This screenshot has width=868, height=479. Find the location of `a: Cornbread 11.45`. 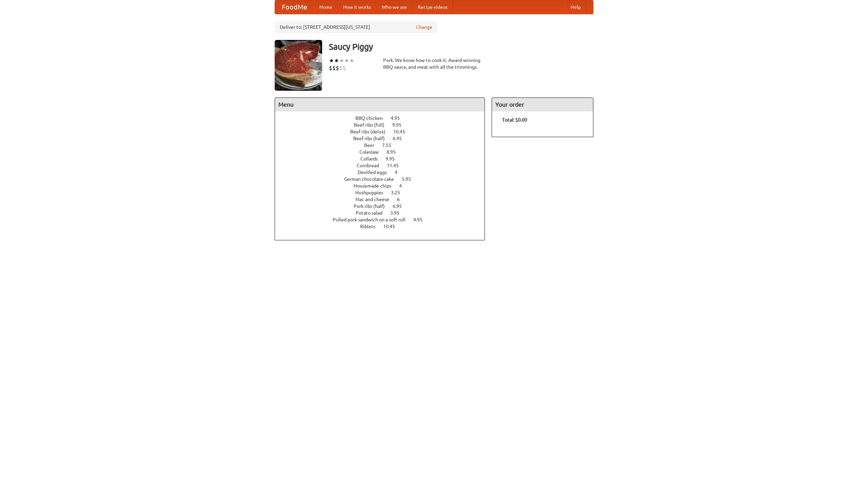

a: Cornbread 11.45 is located at coordinates (384, 165).